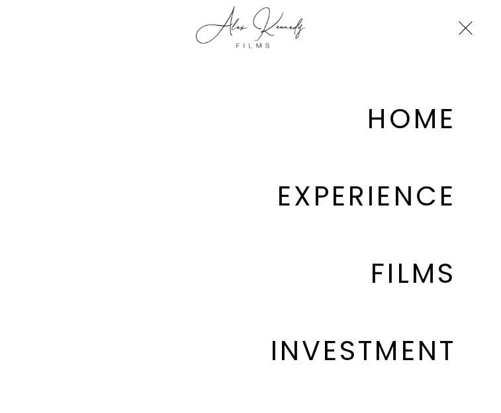 The height and width of the screenshot is (413, 501). What do you see at coordinates (413, 273) in the screenshot?
I see `a: FILMS` at bounding box center [413, 273].